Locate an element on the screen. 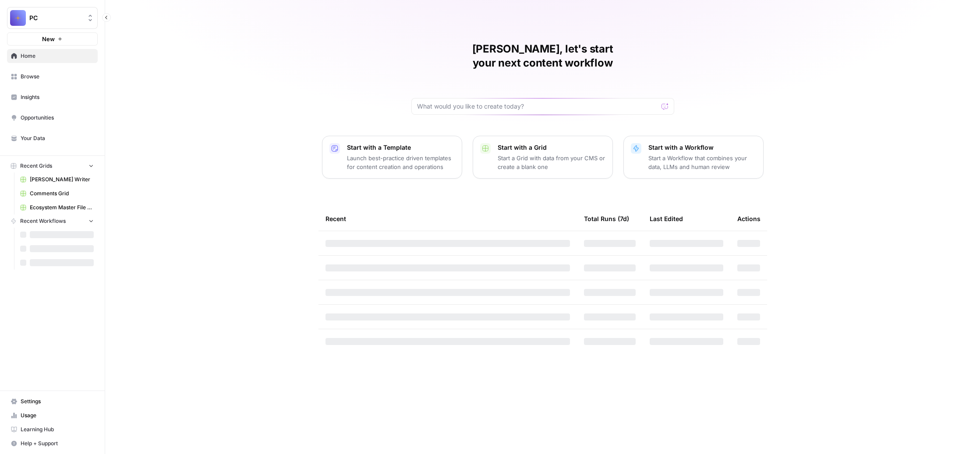 The image size is (980, 454). div: Last Edited is located at coordinates (666, 218).